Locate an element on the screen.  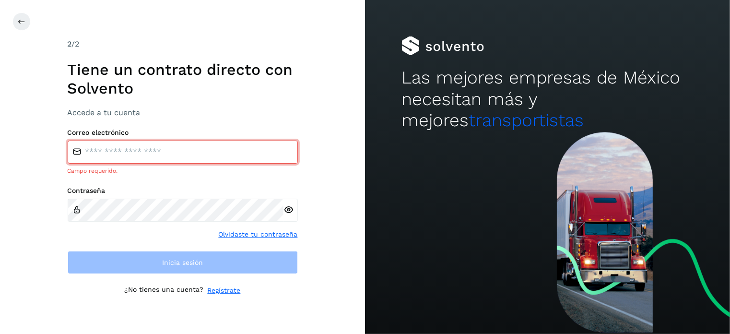
span: 2 is located at coordinates (70, 44).